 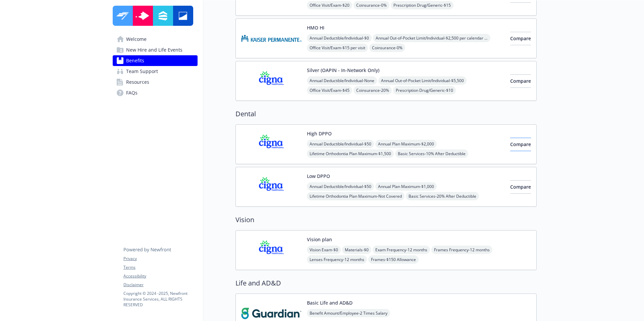 What do you see at coordinates (339, 38) in the screenshot?
I see `span: Annual Deductible/Individual - $0` at bounding box center [339, 38].